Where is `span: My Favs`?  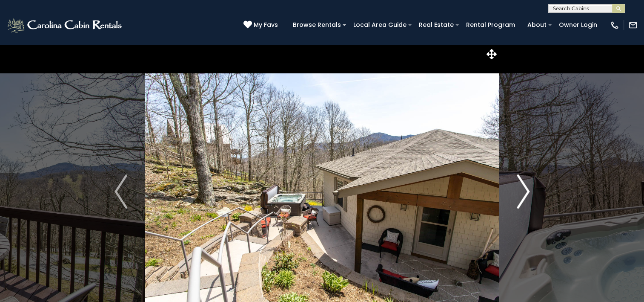
span: My Favs is located at coordinates (266, 25).